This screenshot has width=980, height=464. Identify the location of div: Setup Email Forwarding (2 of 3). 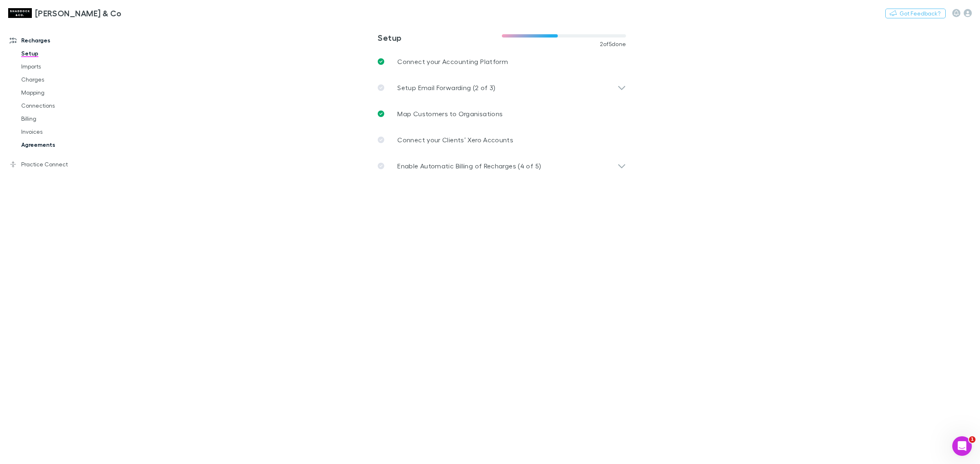
(502, 87).